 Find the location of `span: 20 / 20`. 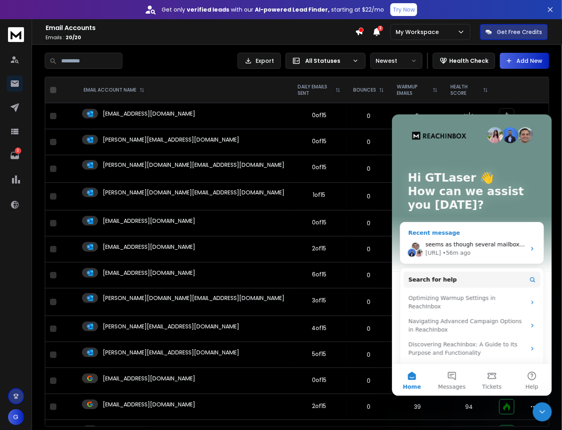

span: 20 / 20 is located at coordinates (73, 37).